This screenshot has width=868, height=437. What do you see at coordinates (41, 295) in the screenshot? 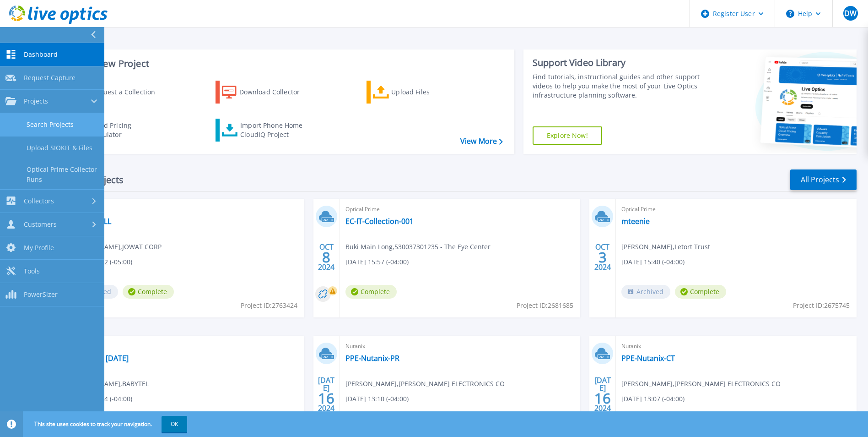
I see `span: PowerSizer` at bounding box center [41, 295].